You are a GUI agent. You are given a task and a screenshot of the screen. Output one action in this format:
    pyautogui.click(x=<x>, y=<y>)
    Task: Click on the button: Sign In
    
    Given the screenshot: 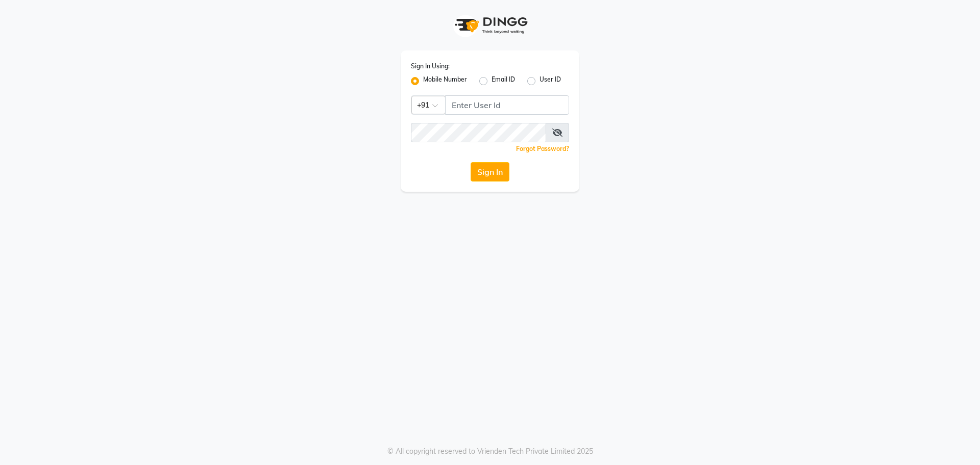 What is the action you would take?
    pyautogui.click(x=490, y=172)
    